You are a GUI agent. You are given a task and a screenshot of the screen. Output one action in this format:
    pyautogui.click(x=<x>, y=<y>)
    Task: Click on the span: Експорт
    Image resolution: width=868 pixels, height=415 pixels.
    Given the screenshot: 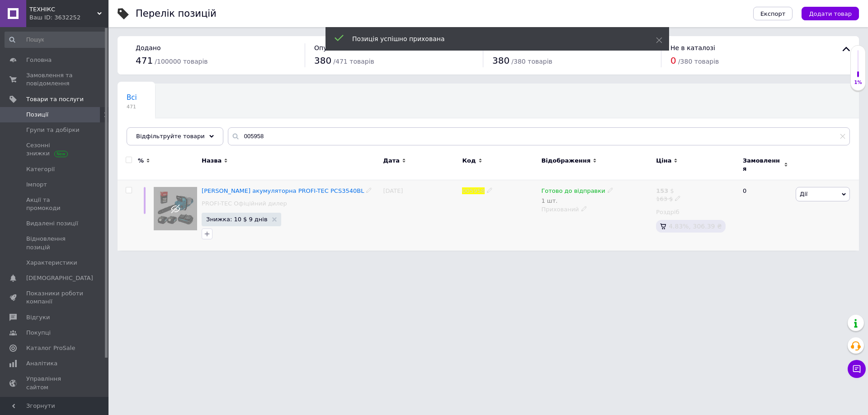 What is the action you would take?
    pyautogui.click(x=773, y=14)
    